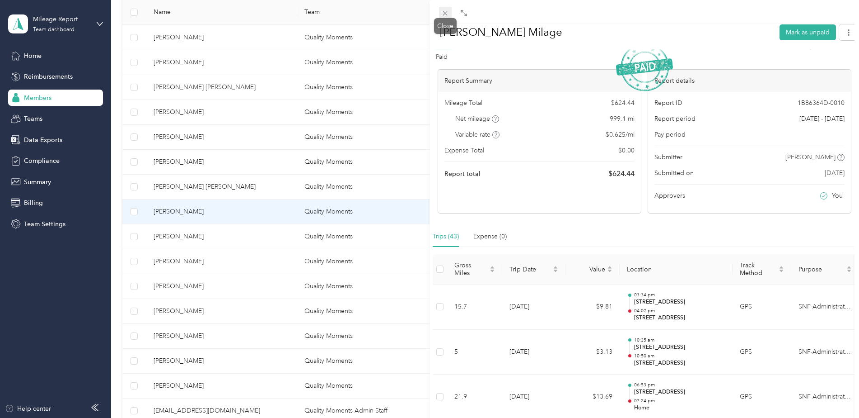 This screenshot has height=418, width=859. What do you see at coordinates (676, 269) in the screenshot?
I see `th: Location` at bounding box center [676, 269].